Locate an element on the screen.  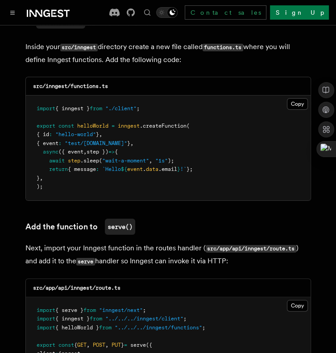
span: "../../../inngest/functions" is located at coordinates (158, 327).